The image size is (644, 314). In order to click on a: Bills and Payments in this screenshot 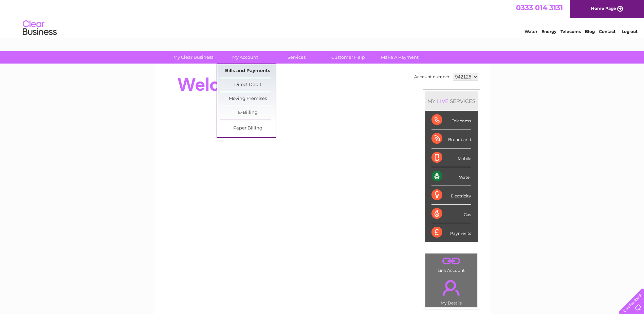, I will do `click(247, 71)`.